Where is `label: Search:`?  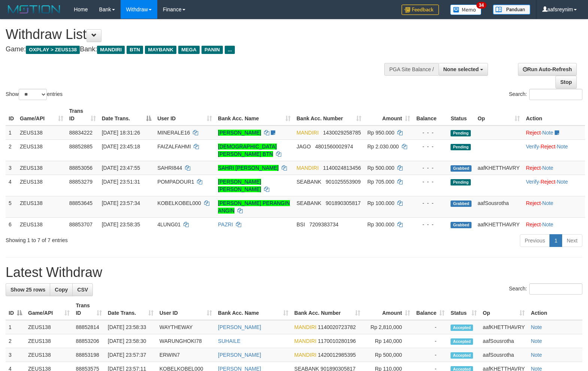 label: Search: is located at coordinates (546, 289).